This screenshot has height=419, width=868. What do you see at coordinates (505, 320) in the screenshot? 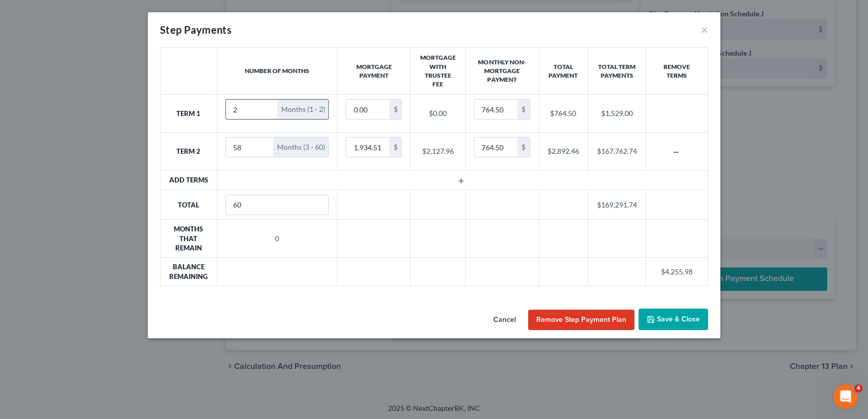
I see `button: Cancel` at bounding box center [505, 320].